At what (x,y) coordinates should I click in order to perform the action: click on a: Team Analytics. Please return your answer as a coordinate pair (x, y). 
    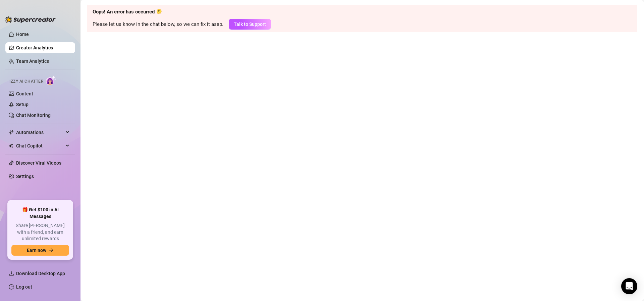
    Looking at the image, I should click on (32, 61).